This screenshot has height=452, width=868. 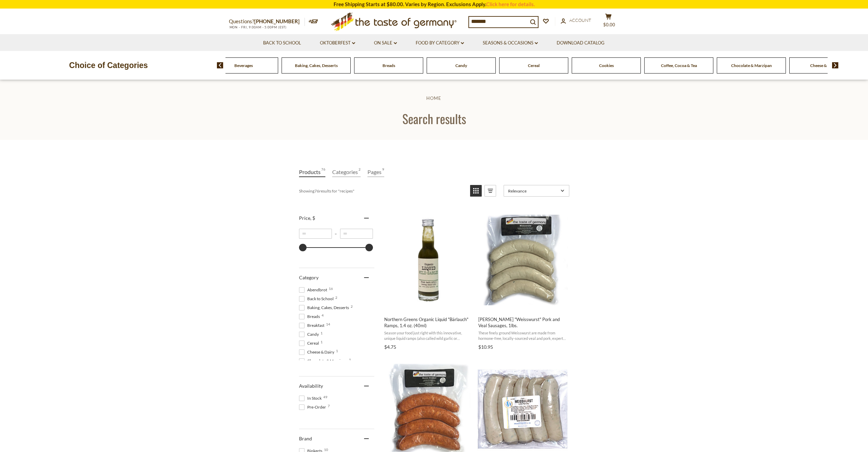 What do you see at coordinates (337, 43) in the screenshot?
I see `a: Oktoberfest` at bounding box center [337, 43].